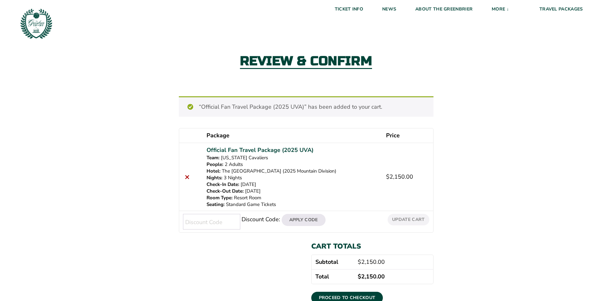 This screenshot has height=301, width=612. What do you see at coordinates (212, 222) in the screenshot?
I see `input: Discount Code` at bounding box center [212, 222].